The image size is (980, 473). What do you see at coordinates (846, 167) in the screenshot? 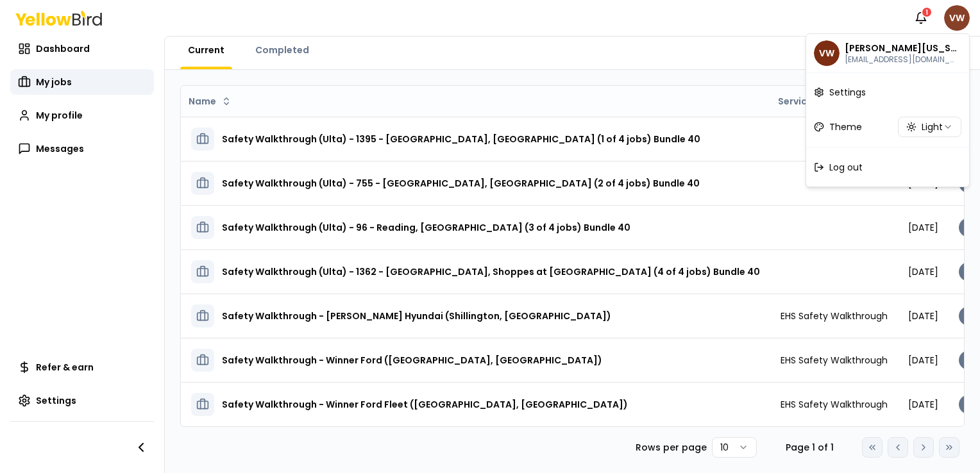
I see `span: Log out` at bounding box center [846, 167].